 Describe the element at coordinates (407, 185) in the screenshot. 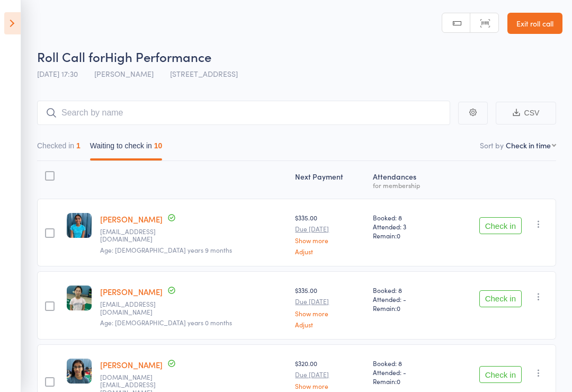

I see `div: for membership` at that location.